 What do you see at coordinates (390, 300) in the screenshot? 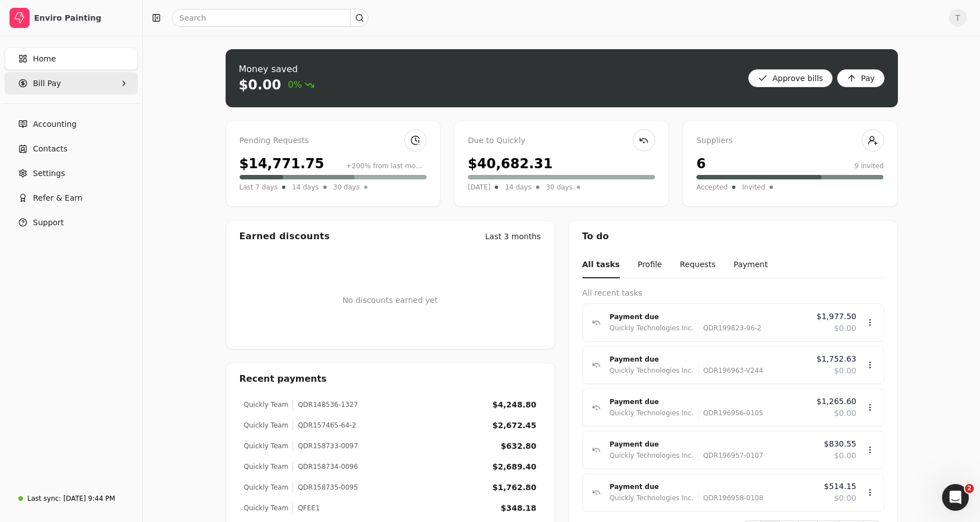
I see `div: No discounts earned yet` at bounding box center [390, 300].